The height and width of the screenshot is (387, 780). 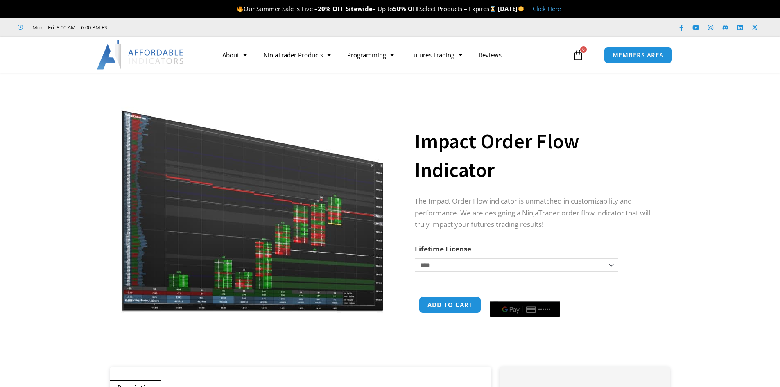 I want to click on a: NinjaTrader Products, so click(x=297, y=55).